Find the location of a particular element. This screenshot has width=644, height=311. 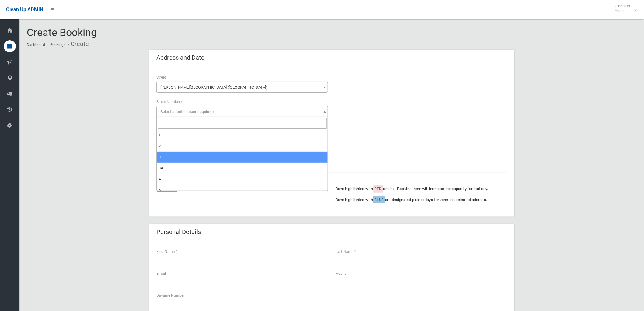

span: 5 is located at coordinates (160, 190).